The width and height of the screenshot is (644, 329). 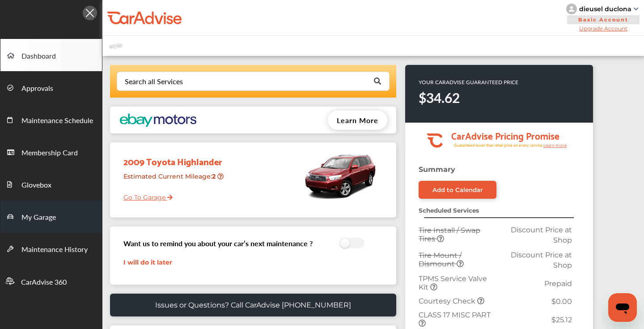 I want to click on span: Dashboard, so click(x=39, y=57).